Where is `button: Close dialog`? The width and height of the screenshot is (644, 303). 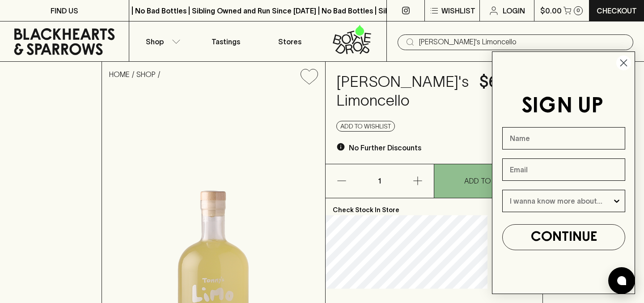 button: Close dialog is located at coordinates (624, 63).